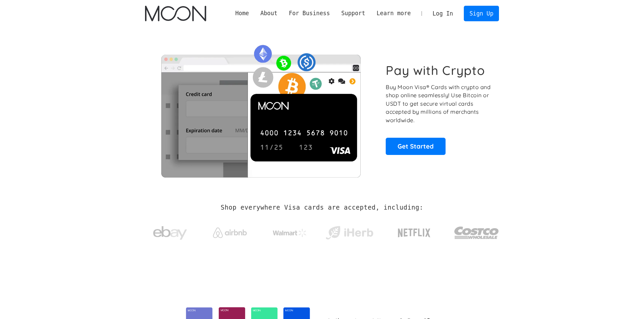 The height and width of the screenshot is (319, 644). I want to click on div: Support, so click(353, 13).